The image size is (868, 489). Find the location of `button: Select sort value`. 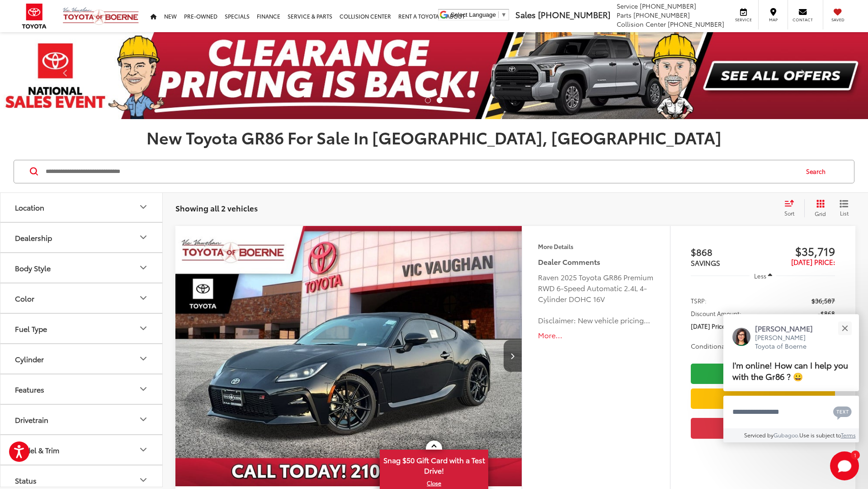

button: Select sort value is located at coordinates (792, 208).